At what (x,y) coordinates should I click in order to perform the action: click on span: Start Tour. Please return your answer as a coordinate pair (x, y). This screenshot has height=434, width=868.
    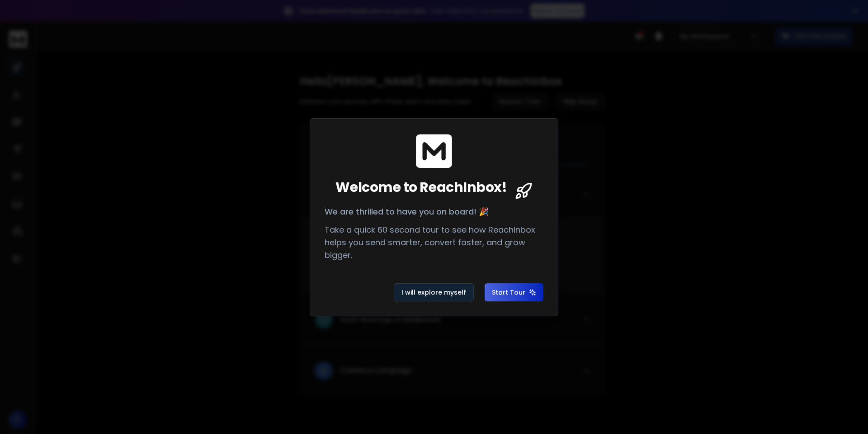
    Looking at the image, I should click on (514, 292).